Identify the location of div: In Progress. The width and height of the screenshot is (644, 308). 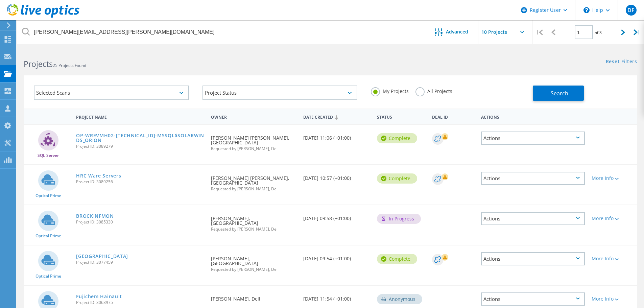
(399, 219).